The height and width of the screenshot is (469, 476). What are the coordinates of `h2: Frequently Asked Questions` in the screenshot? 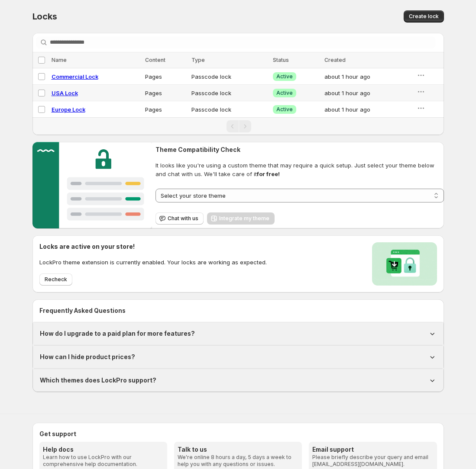 It's located at (238, 311).